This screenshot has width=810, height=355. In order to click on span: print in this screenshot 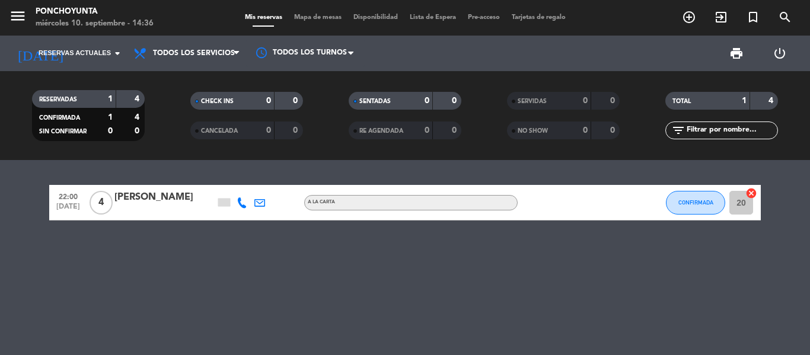, I will do `click(736, 53)`.